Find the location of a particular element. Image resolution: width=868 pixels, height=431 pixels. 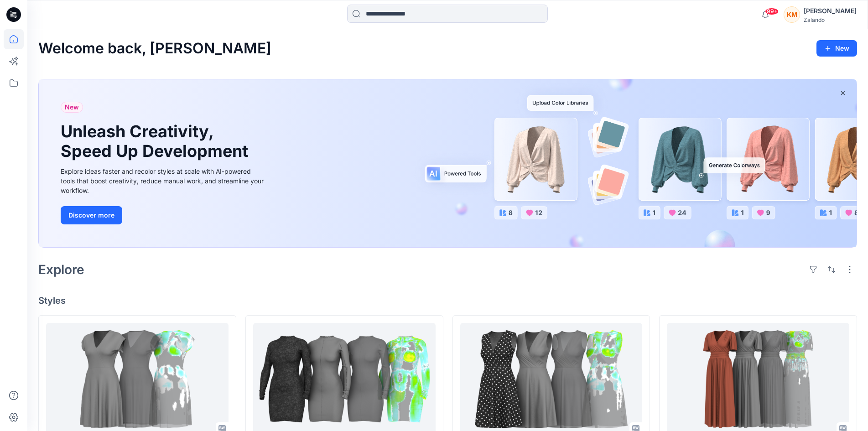

h1: Unleash Creativity, Speed Up Development is located at coordinates (156, 141).